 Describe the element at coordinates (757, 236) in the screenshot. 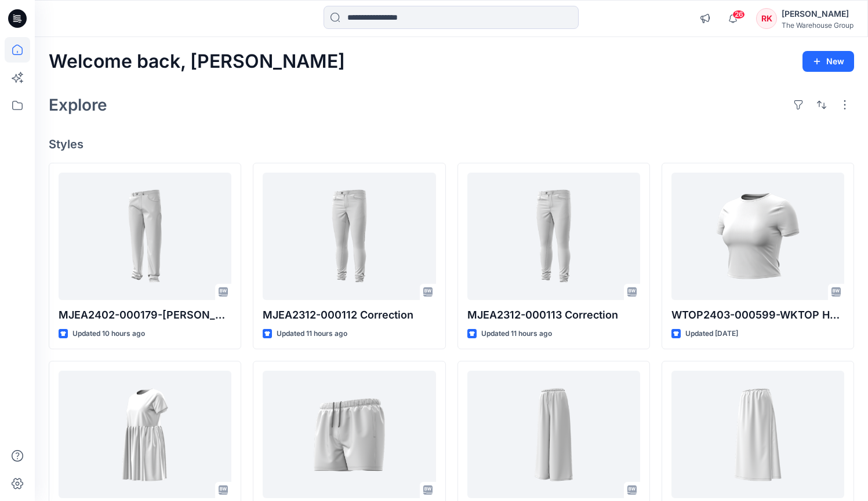

I see `a: WTOP2403-000599-WKTOP HH SS CONTOUR CREW NECK TEE` at that location.